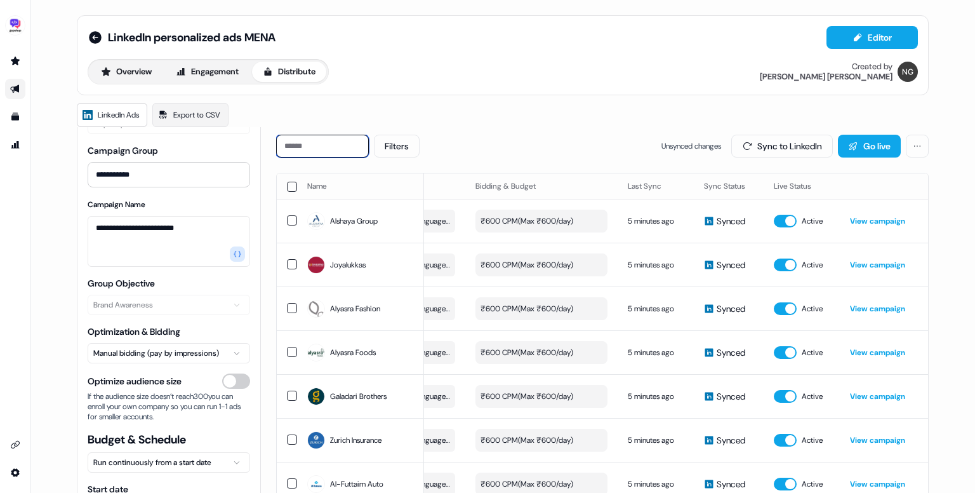  What do you see at coordinates (354, 221) in the screenshot?
I see `span: Alshaya Group` at bounding box center [354, 221].